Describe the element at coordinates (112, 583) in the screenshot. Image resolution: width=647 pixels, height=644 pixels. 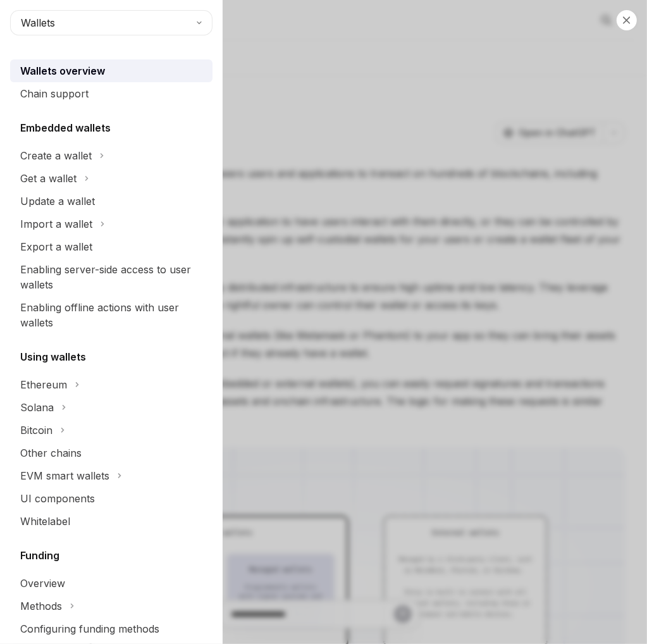
I see `a: Overview` at that location.